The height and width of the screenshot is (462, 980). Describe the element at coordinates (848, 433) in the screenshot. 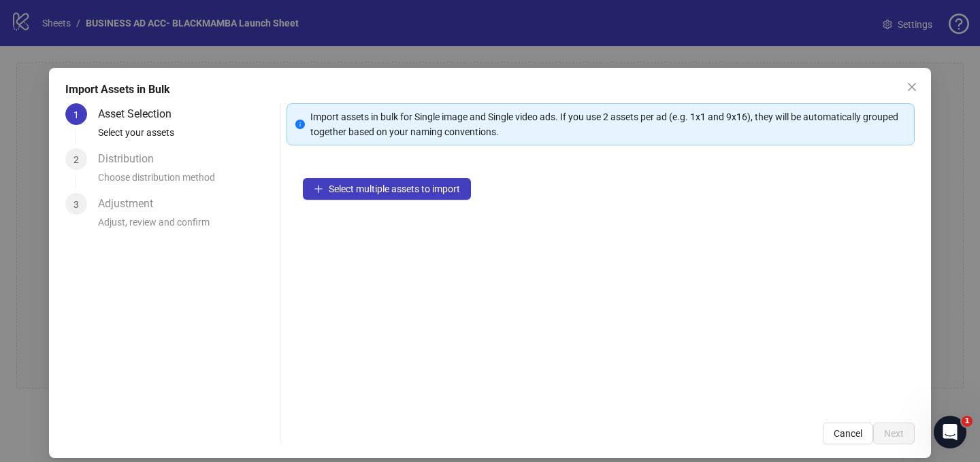

I see `span: Cancel` at that location.